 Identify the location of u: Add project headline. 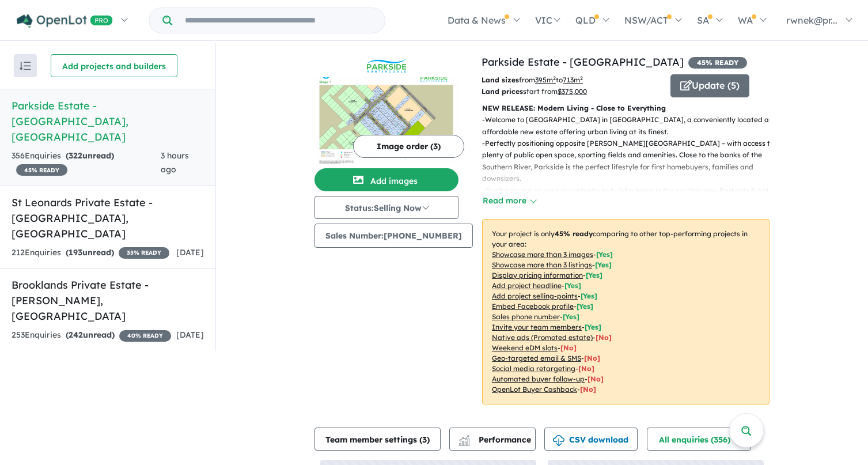
(526, 285).